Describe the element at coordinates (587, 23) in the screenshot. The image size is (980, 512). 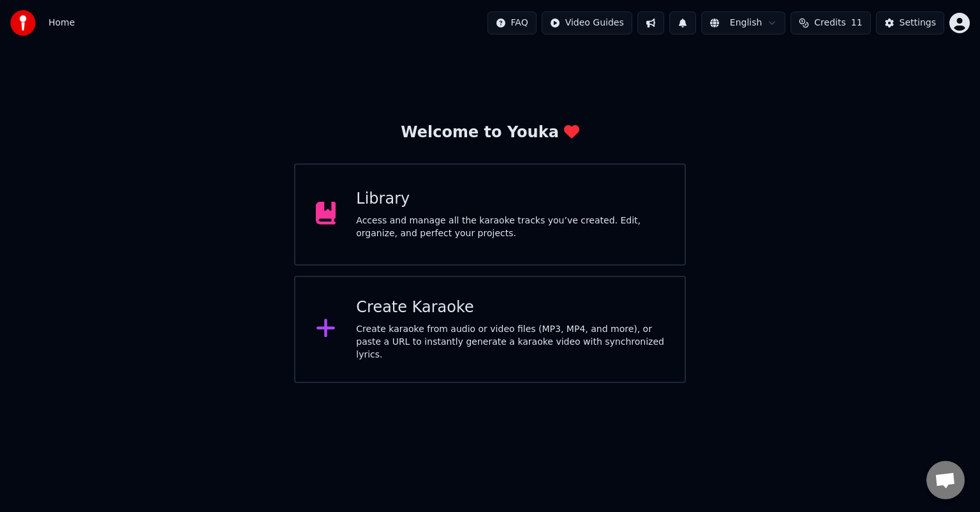
I see `button: Video Guides` at that location.